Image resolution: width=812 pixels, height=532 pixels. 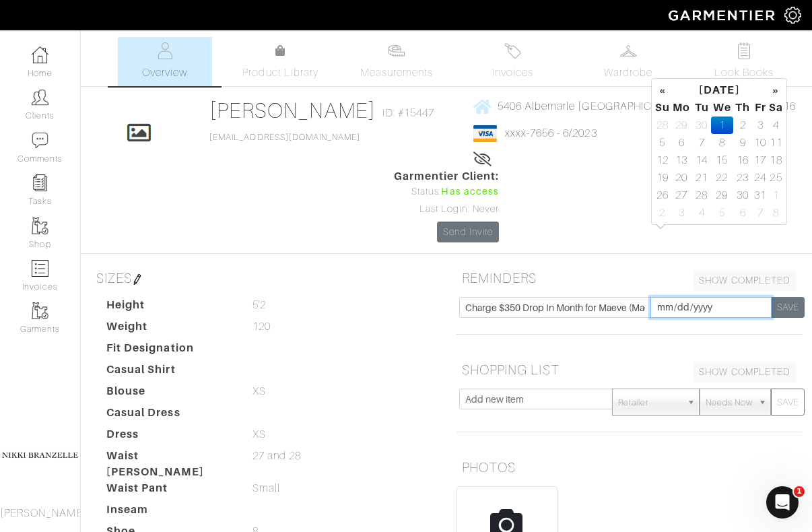 What do you see at coordinates (744, 62) in the screenshot?
I see `a: Look Books` at bounding box center [744, 62].